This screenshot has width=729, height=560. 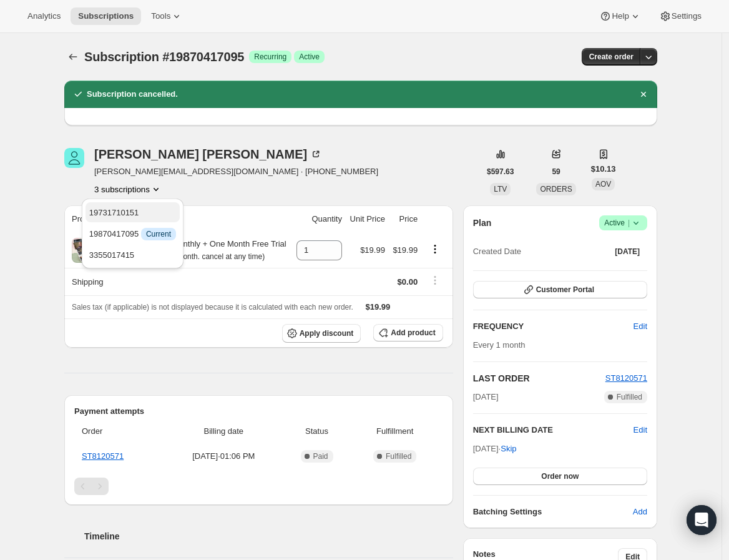 I want to click on span: Fulfillment, so click(x=395, y=431).